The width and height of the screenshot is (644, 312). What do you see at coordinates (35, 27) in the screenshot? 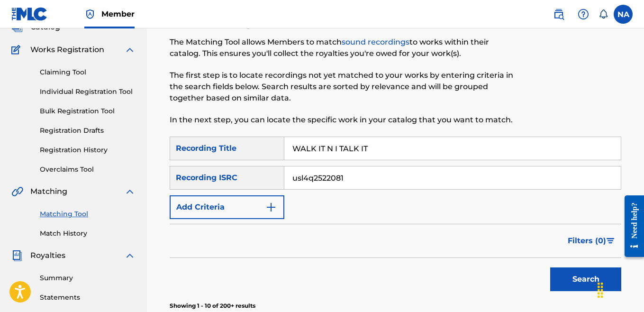
I see `a: CatalogCatalog` at bounding box center [35, 27].